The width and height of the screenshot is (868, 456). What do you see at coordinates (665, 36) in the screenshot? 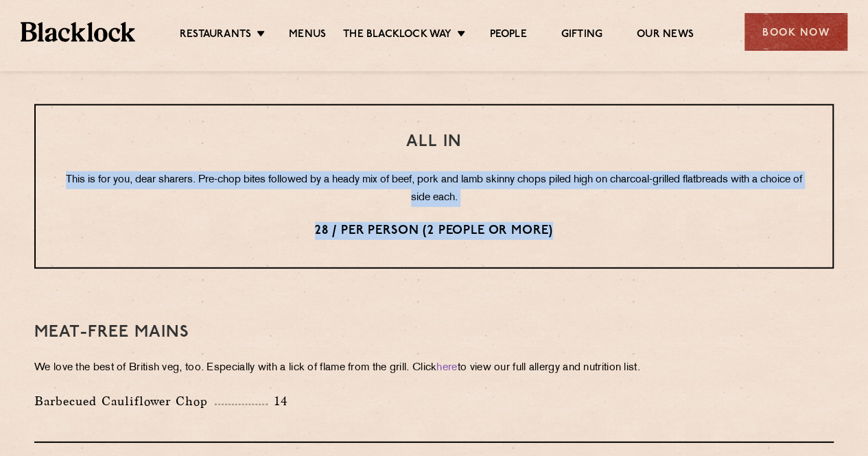
I see `a: Our News` at bounding box center [665, 36].